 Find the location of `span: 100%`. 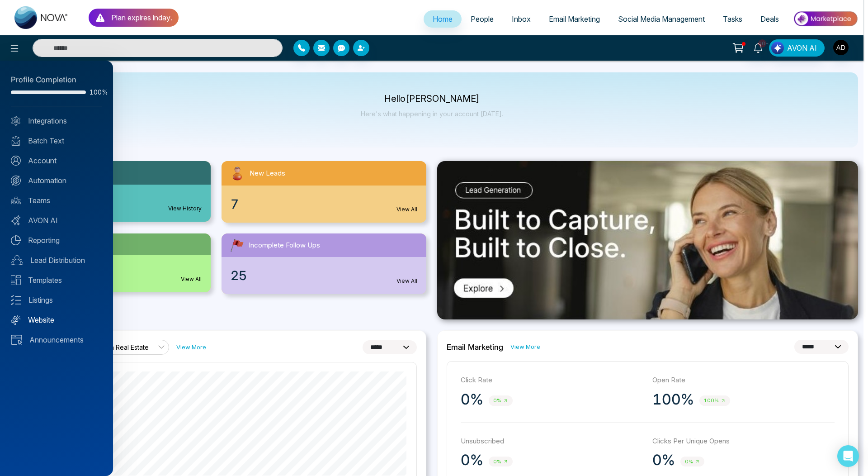

span: 100% is located at coordinates (96, 93).